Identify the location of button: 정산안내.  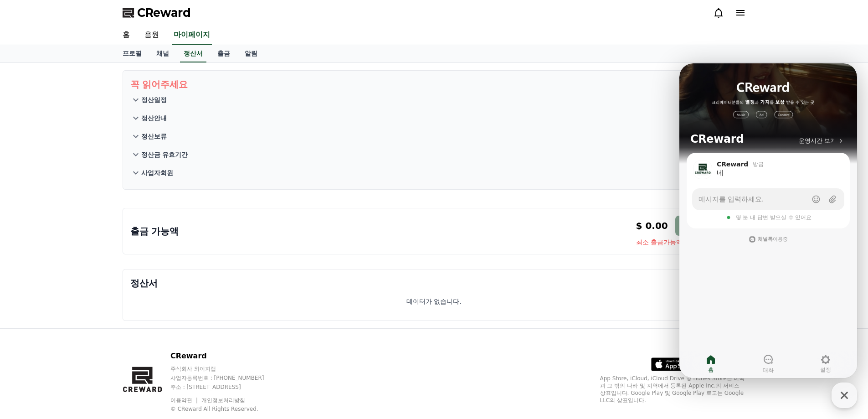
(434, 118).